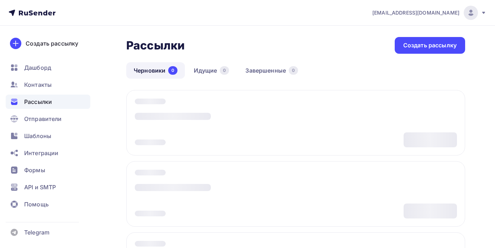 The width and height of the screenshot is (495, 248). I want to click on span: Формы, so click(34, 170).